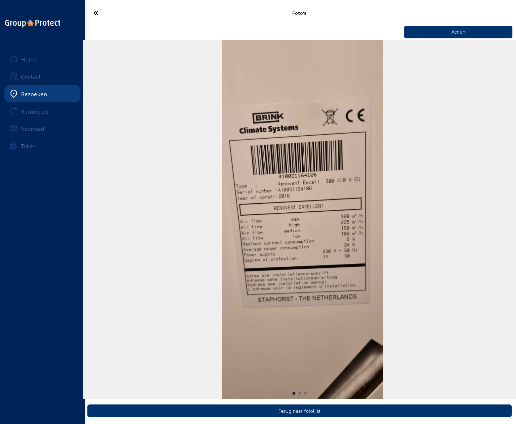  I want to click on div: Bezoeken, so click(34, 94).